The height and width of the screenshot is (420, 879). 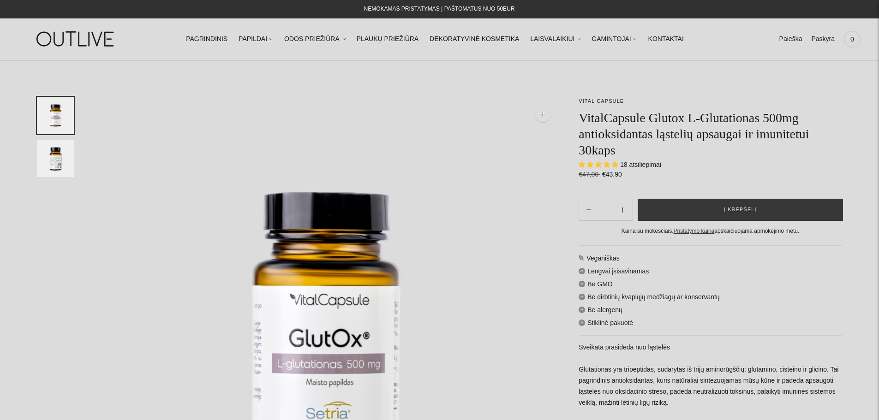 What do you see at coordinates (710, 134) in the screenshot?
I see `h1: VitalCapsule Glutox L-Glutationas 500mg antioksidantas ląstelių apsaugai ir imunitetui 30kaps` at bounding box center [710, 134].